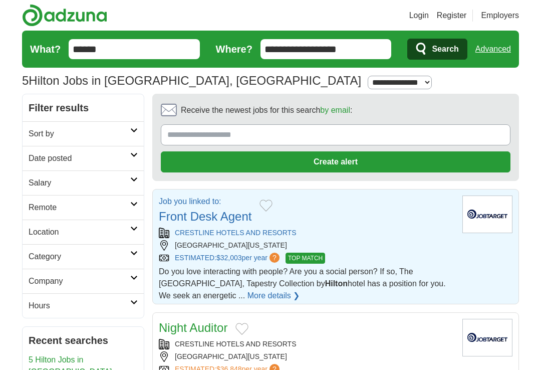 The height and width of the screenshot is (370, 541). Describe the element at coordinates (83, 280) in the screenshot. I see `a: Company` at that location.